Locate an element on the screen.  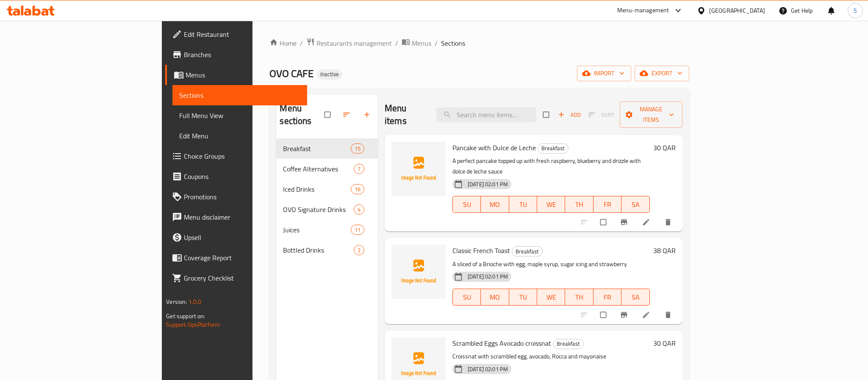
span: Pancake with Dulce de Leche is located at coordinates (494, 148).